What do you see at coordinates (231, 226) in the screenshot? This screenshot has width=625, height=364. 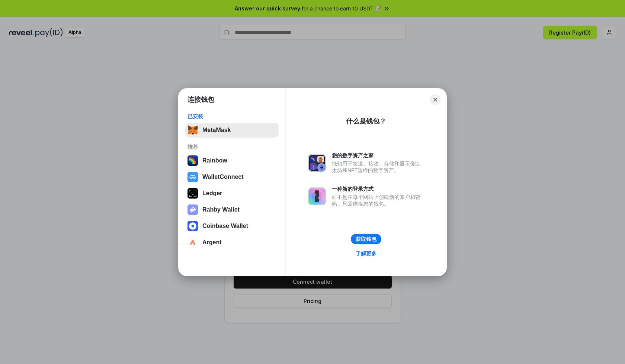 I see `button: Coinbase Wallet` at bounding box center [231, 226].